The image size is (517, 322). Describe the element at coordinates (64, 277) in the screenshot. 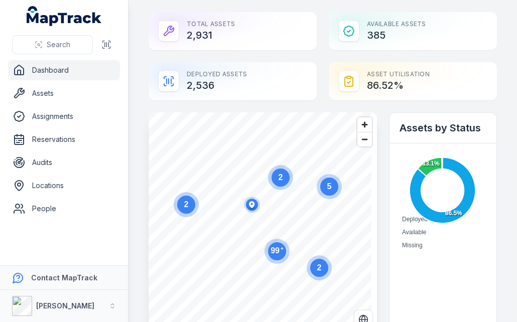

I see `strong: Contact MapTrack` at that location.